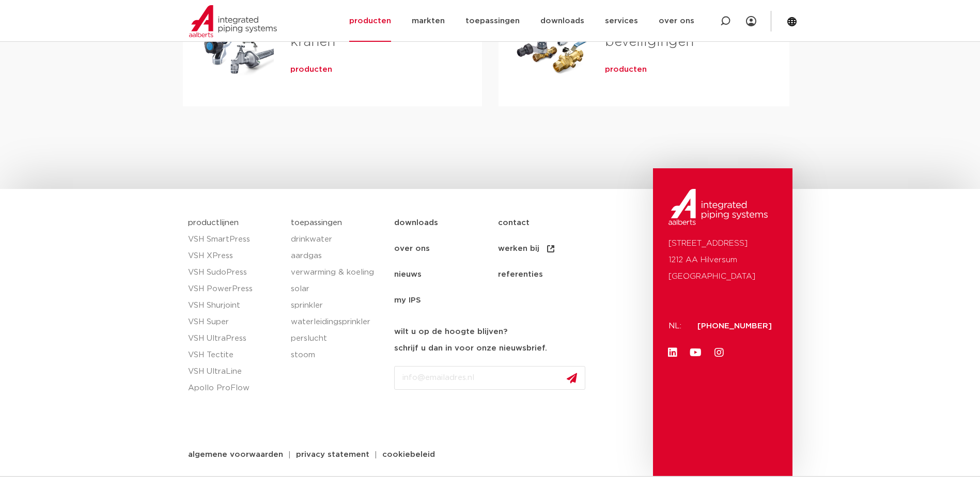 The width and height of the screenshot is (980, 477). What do you see at coordinates (337, 355) in the screenshot?
I see `a: stoom` at bounding box center [337, 355].